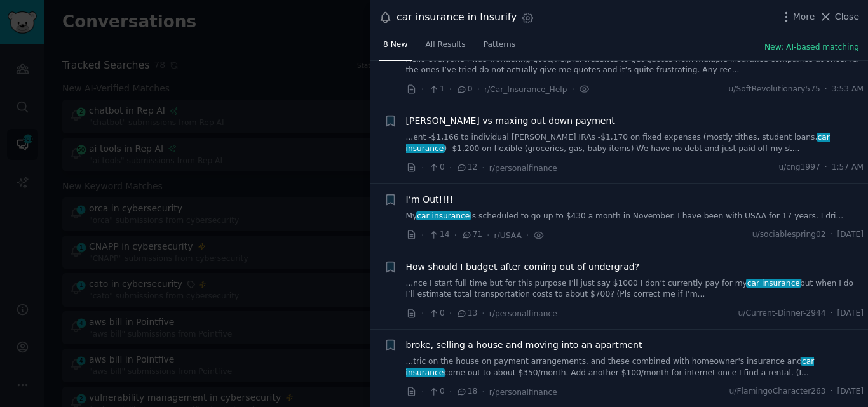 The width and height of the screenshot is (868, 407). I want to click on span: 1:57 AM, so click(848, 168).